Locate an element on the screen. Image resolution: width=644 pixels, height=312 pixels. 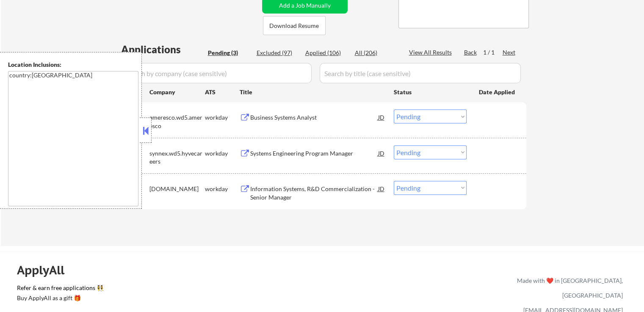
div: Excluded (97) is located at coordinates (278, 53).